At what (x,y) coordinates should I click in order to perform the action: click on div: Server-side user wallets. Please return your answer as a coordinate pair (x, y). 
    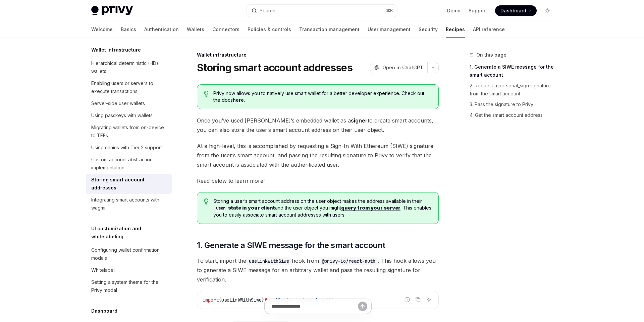
    Looking at the image, I should click on (118, 103).